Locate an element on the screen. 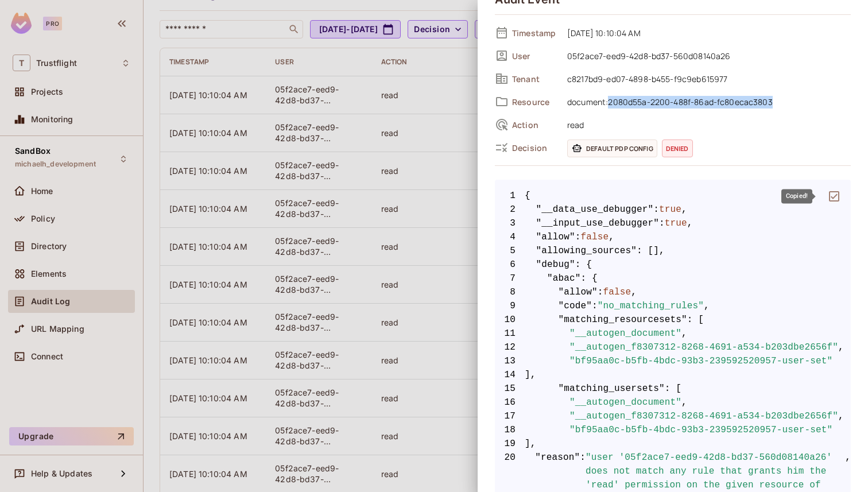 This screenshot has height=492, width=868. span: 2 is located at coordinates (510, 210).